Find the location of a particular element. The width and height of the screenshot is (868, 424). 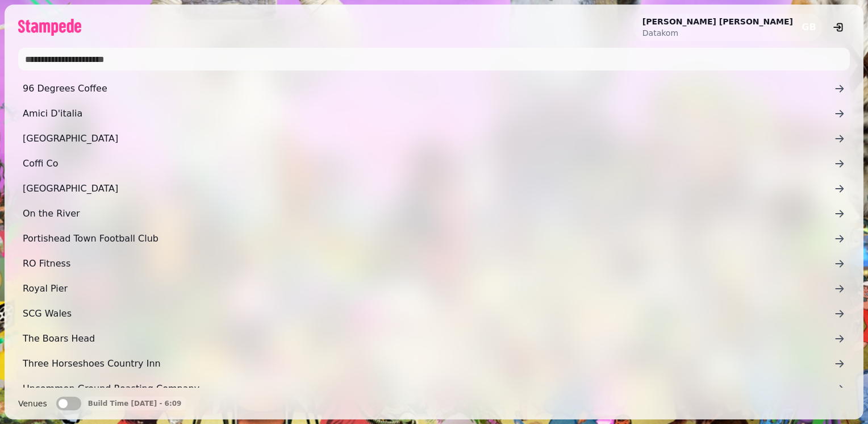

a: Three Horseshoes Country Inn is located at coordinates (434, 364).